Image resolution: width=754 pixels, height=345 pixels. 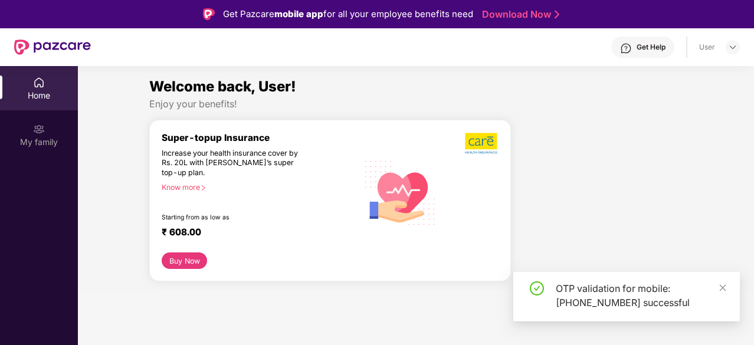 I want to click on div: Know more, so click(x=256, y=187).